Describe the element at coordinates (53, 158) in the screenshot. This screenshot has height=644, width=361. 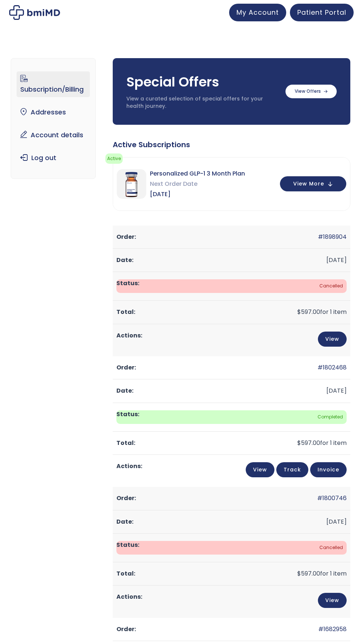
I see `a: Log out` at that location.